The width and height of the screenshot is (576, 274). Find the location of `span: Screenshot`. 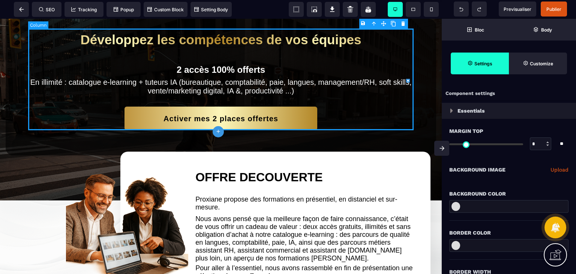

span: Screenshot is located at coordinates (314, 9).